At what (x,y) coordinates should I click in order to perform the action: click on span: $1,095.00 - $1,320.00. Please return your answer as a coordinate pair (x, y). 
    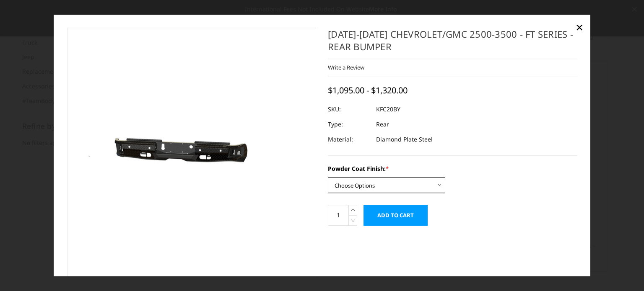
    Looking at the image, I should click on (368, 90).